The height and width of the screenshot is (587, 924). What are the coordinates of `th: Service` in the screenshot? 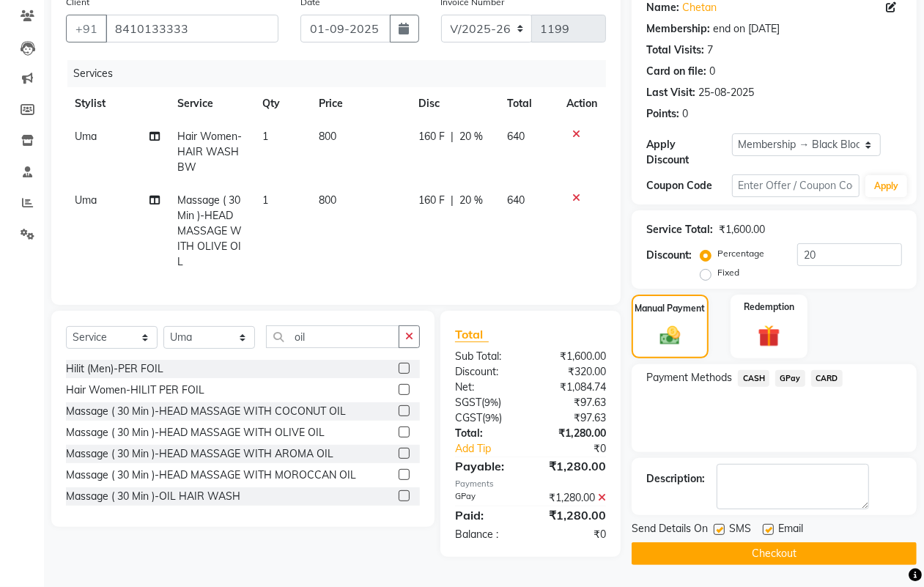 It's located at (211, 104).